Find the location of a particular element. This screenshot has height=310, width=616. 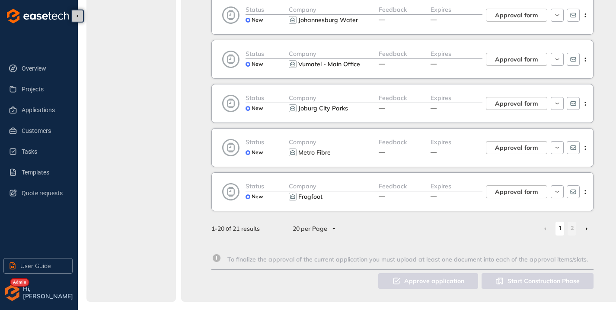

div: Johannesburg Water is located at coordinates (328, 20).